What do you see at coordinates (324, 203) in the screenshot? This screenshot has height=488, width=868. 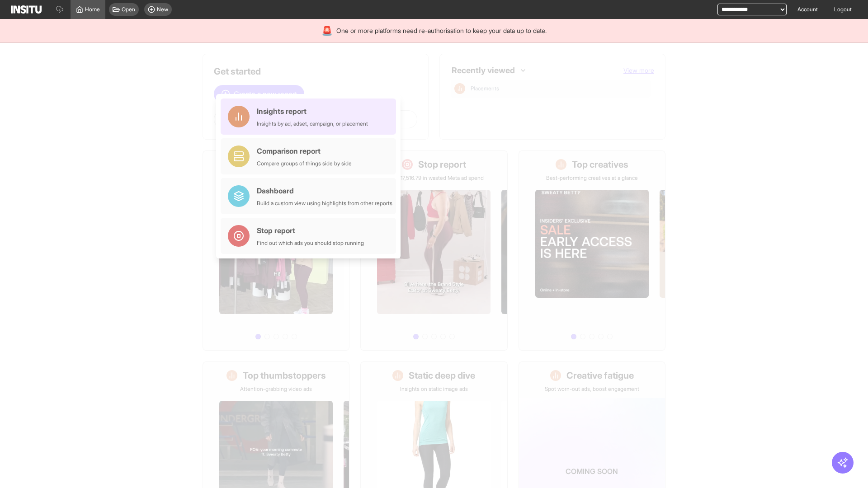 I see `div: Build a custom view using highlights from other reports` at bounding box center [324, 203].